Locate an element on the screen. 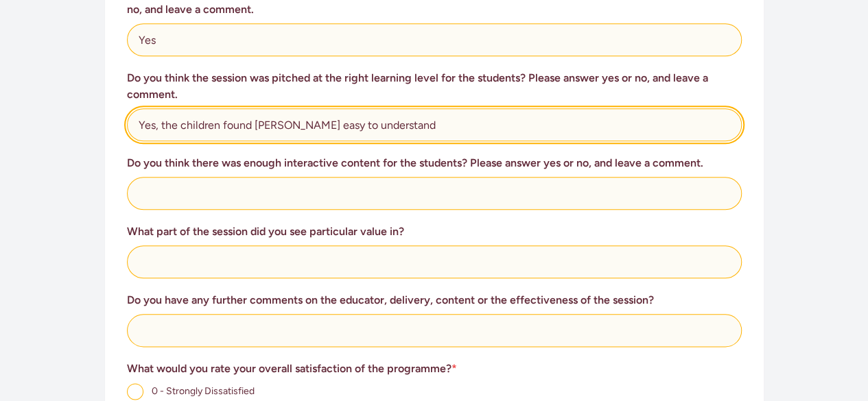  input: 0 - Strongly Dissatisfied is located at coordinates (135, 391).